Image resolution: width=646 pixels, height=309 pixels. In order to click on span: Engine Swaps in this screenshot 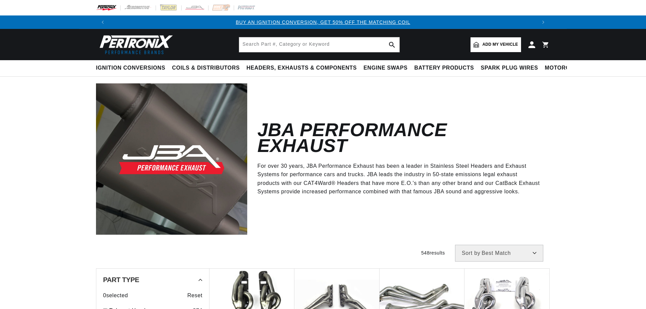, I will do `click(385, 68)`.